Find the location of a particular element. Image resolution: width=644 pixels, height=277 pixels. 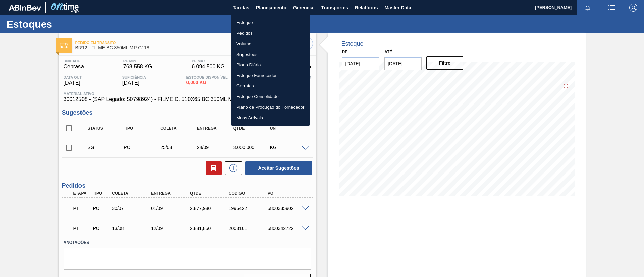

li: Sugestões is located at coordinates (270, 55).